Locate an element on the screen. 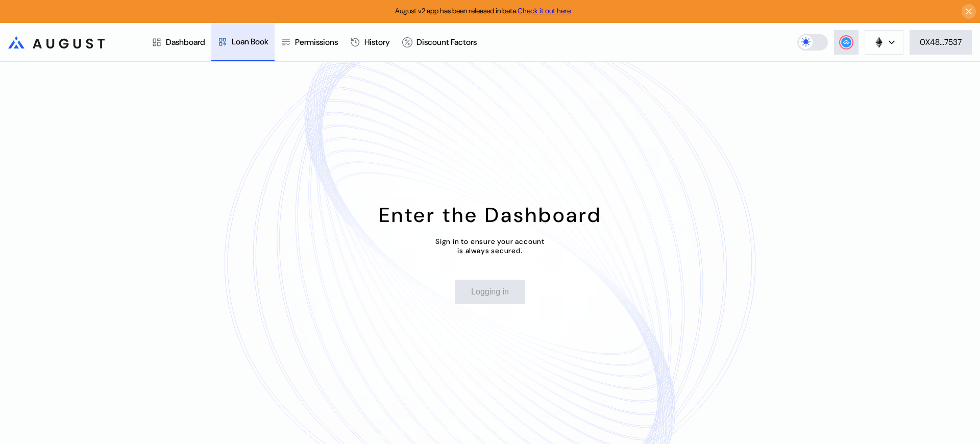 This screenshot has width=980, height=444. div: Enter the Dashboard is located at coordinates (490, 214).